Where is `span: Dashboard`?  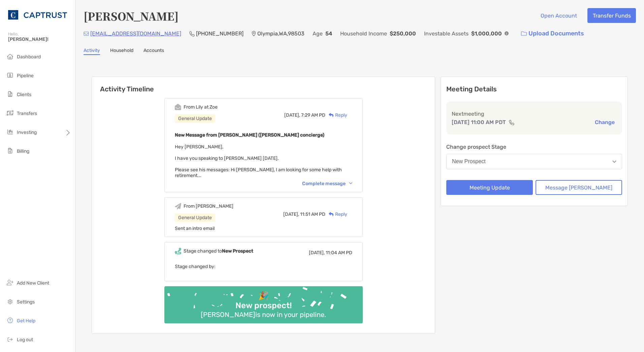
span: Dashboard is located at coordinates (29, 57).